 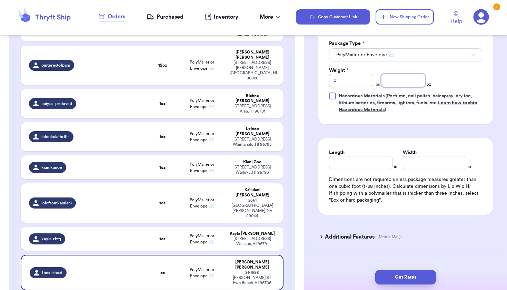 What do you see at coordinates (57, 203) in the screenshot?
I see `span: lolefromkaiulani` at bounding box center [57, 203].